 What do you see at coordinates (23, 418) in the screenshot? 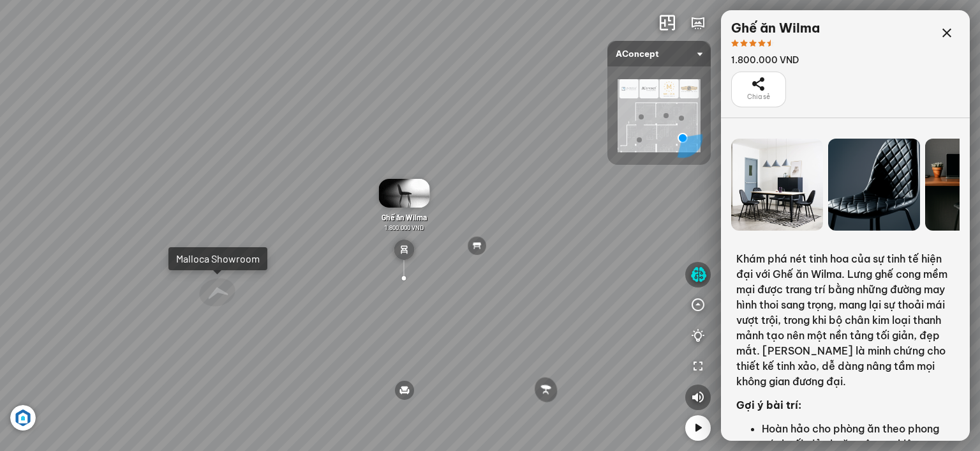
I see `img: Artboard_6_4x_1_F4RHW9YJWHU.jpg` at bounding box center [23, 418].